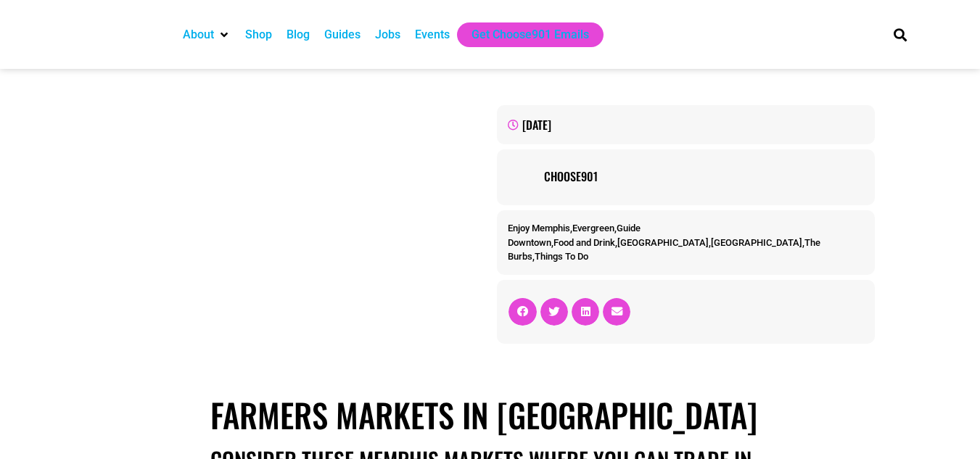  Describe the element at coordinates (900, 34) in the screenshot. I see `div: Search` at that location.